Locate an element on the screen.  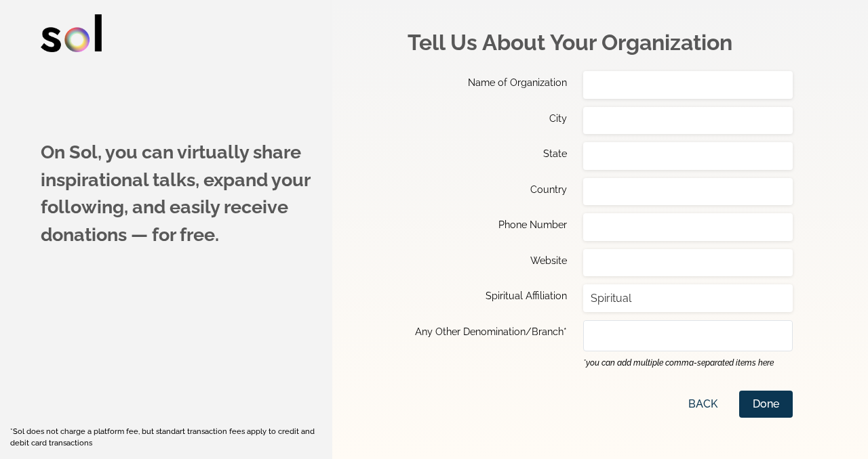
h1: On Sol, you can virtually share inspirational talks, expand your following, and easily receive is located at coordinates (176, 193).